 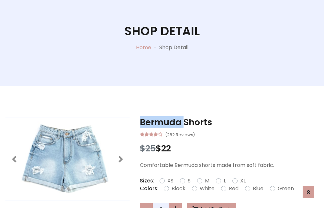 I want to click on span: 22, so click(x=166, y=148).